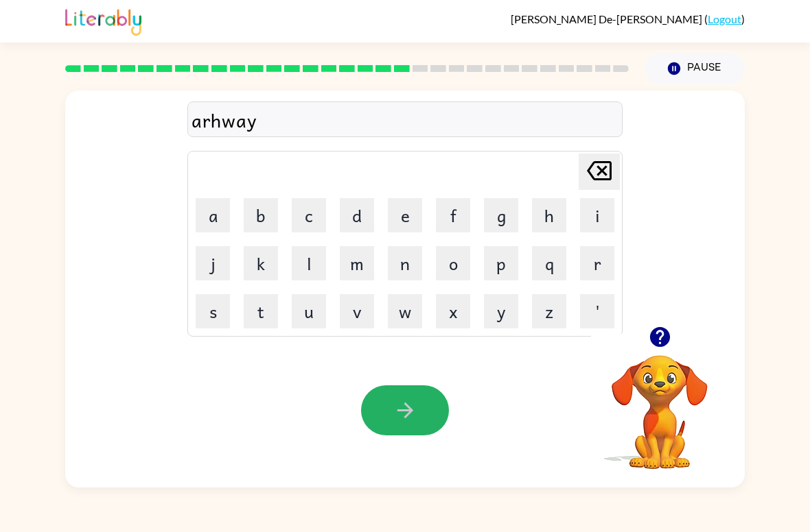  What do you see at coordinates (213, 312) in the screenshot?
I see `button: s` at bounding box center [213, 312].